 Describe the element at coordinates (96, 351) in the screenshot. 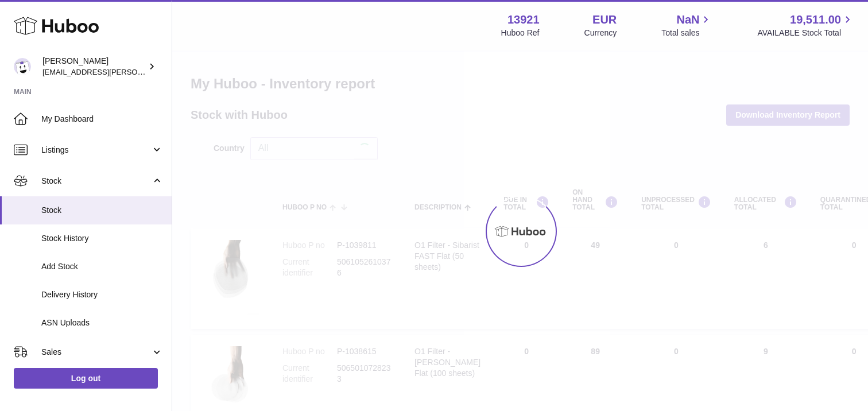

I see `span: Sales` at that location.